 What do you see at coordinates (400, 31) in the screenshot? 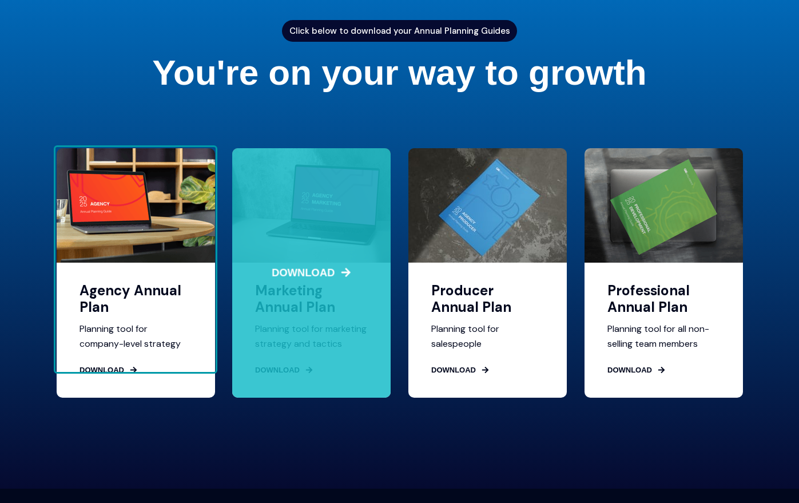
I see `span: Click below to download your Annual Planning Guides` at bounding box center [400, 31].